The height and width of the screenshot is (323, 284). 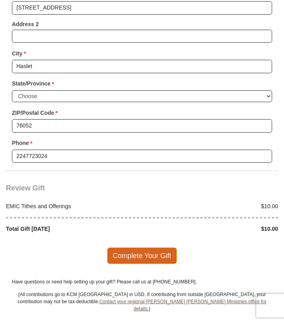 I want to click on strong: State/Province, so click(x=31, y=84).